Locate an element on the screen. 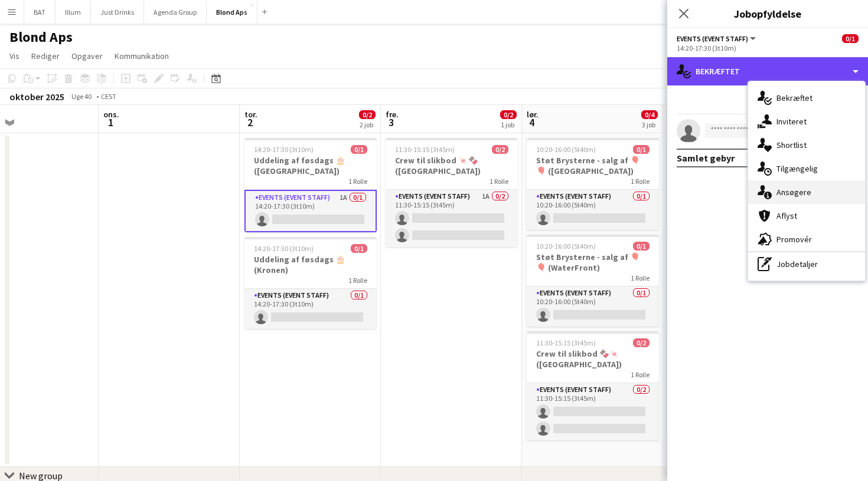 The height and width of the screenshot is (481, 868). span: Inviteret is located at coordinates (791, 121).